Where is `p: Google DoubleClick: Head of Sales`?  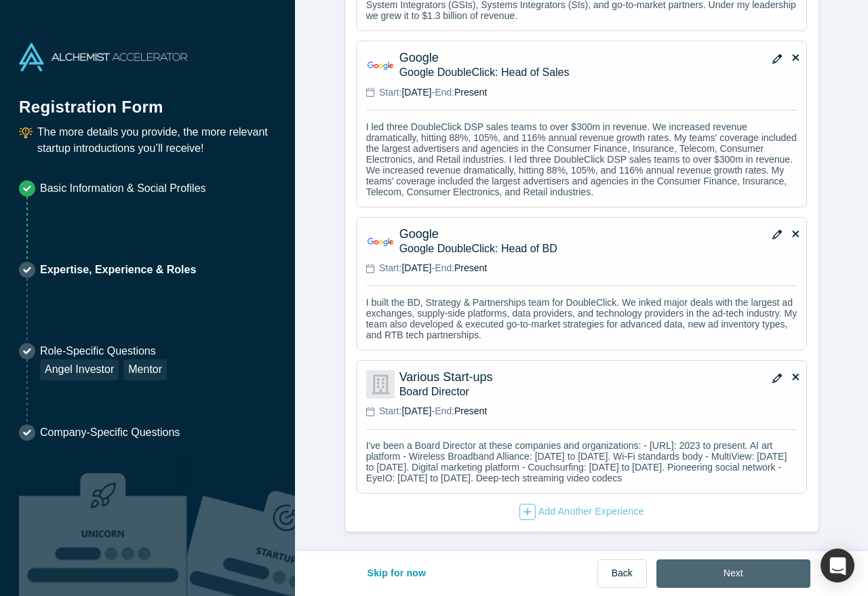 p: Google DoubleClick: Head of Sales is located at coordinates (598, 72).